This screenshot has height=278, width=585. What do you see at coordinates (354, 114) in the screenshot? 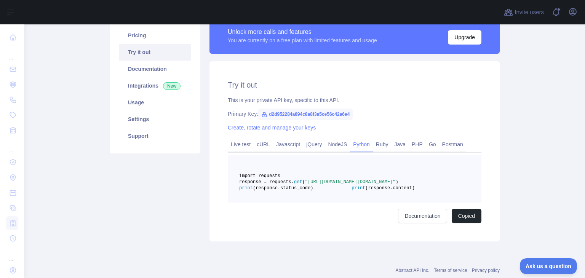
I see `div: Primary Key:` at bounding box center [354, 114].